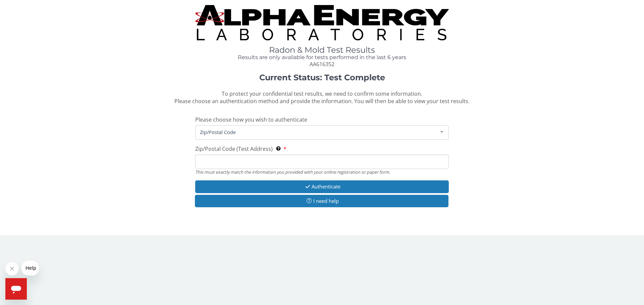 This screenshot has width=644, height=305. I want to click on img: TightCrop.jpg, so click(322, 23).